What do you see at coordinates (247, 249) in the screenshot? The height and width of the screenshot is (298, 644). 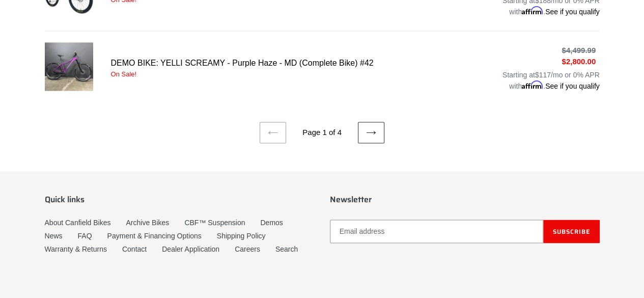 I see `a: Careers` at bounding box center [247, 249].